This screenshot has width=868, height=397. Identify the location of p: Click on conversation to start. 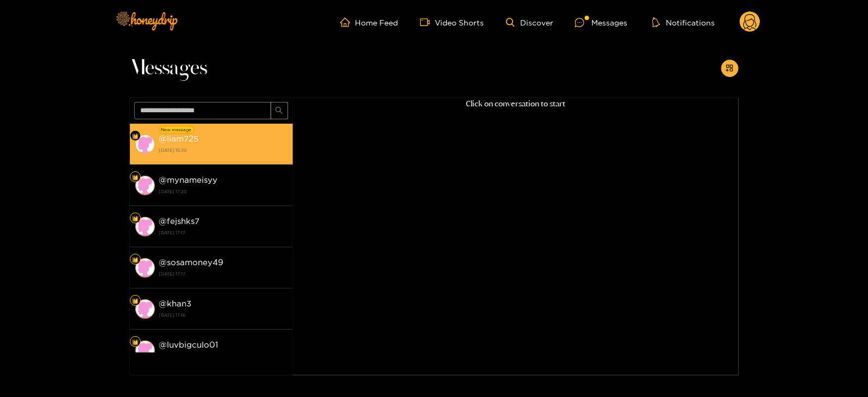
(516, 104).